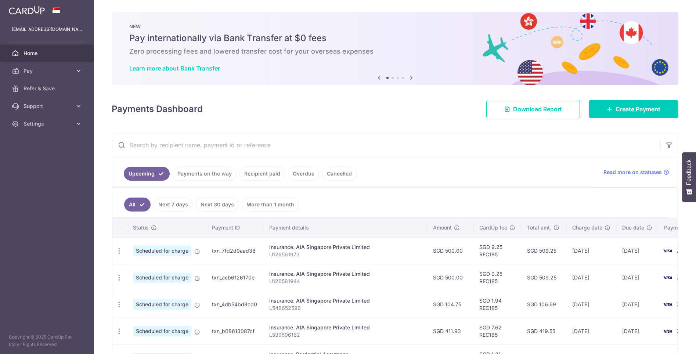  What do you see at coordinates (262, 174) in the screenshot?
I see `a: Recipient paid` at bounding box center [262, 174].